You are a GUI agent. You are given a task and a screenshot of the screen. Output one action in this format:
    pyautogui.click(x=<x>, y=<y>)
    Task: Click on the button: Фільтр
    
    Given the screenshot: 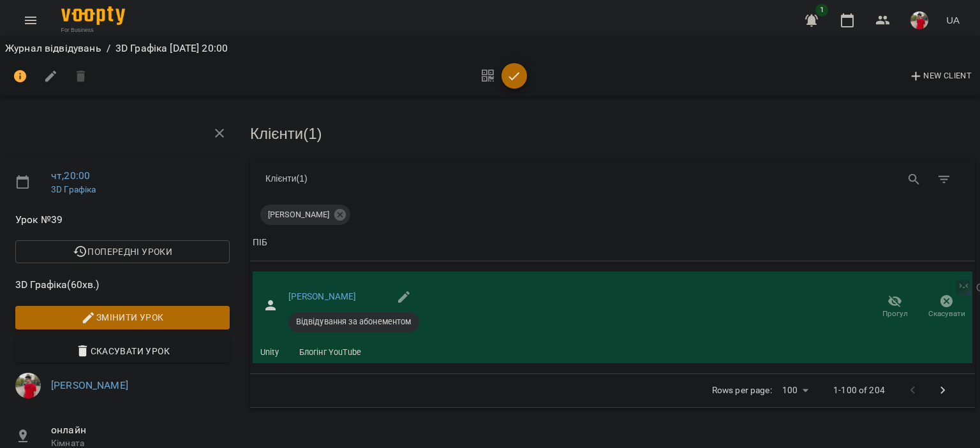 What is the action you would take?
    pyautogui.click(x=944, y=179)
    